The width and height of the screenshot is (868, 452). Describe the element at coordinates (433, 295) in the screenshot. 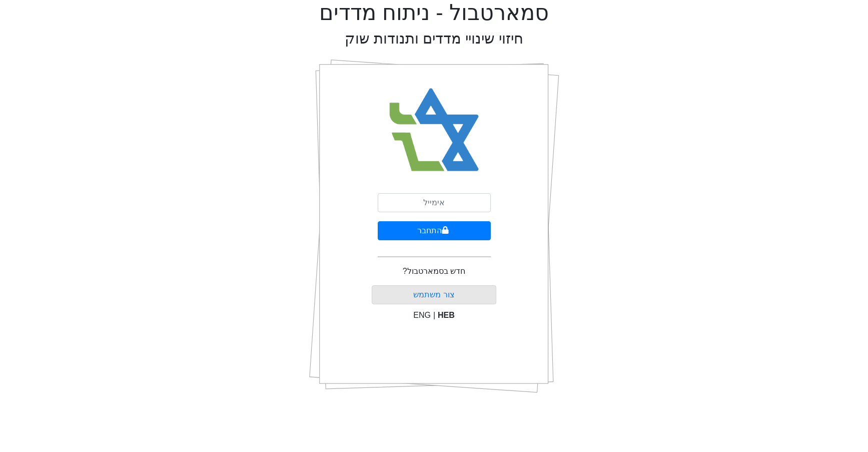

I see `button: צור משתמש` at that location.